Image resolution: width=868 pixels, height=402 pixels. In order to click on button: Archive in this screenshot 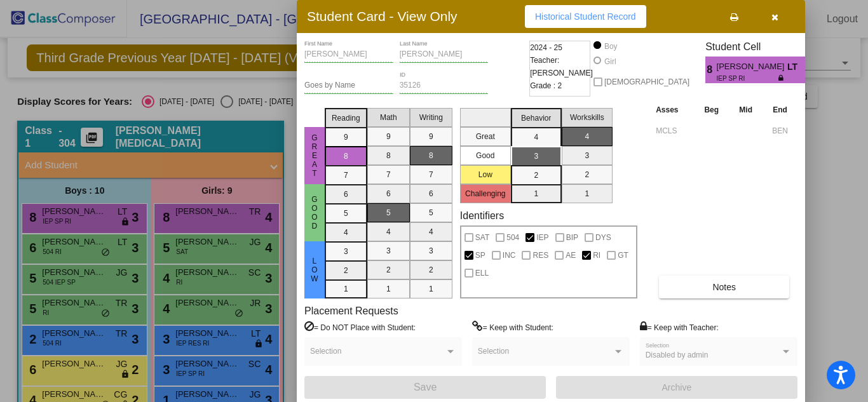, I will do `click(677, 388)`.